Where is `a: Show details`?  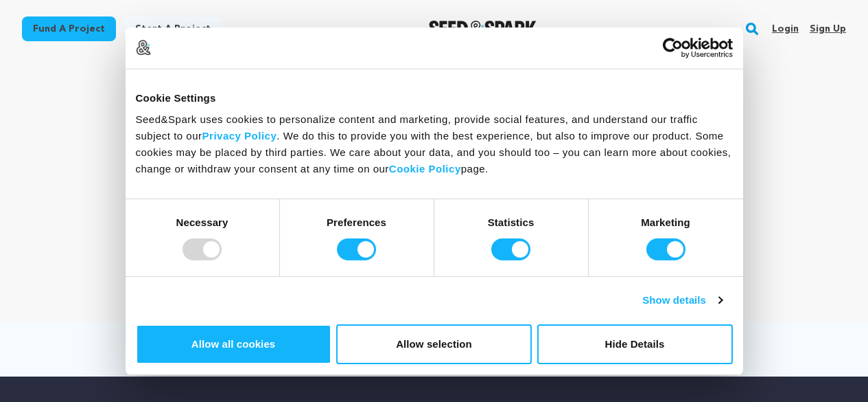
a: Show details is located at coordinates (682, 300).